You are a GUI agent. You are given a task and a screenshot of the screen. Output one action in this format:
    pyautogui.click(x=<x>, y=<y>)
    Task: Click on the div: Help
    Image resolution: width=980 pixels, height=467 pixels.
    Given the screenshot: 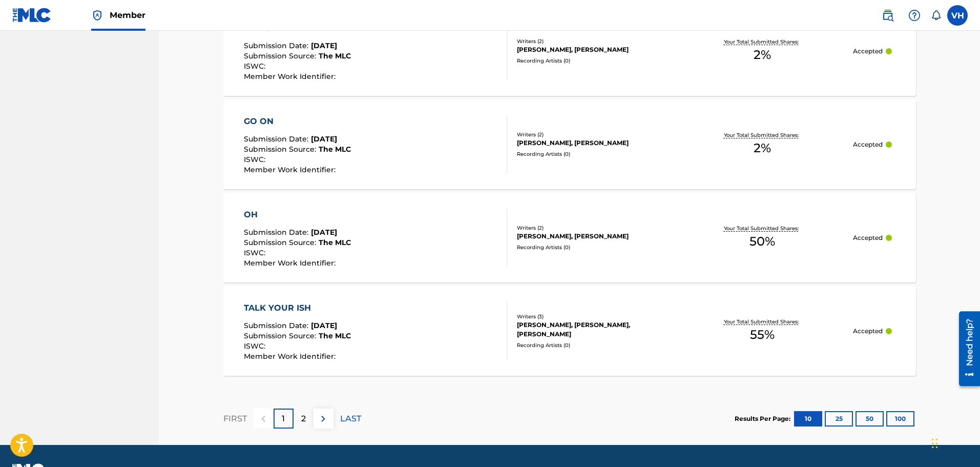 What is the action you would take?
    pyautogui.click(x=914, y=16)
    